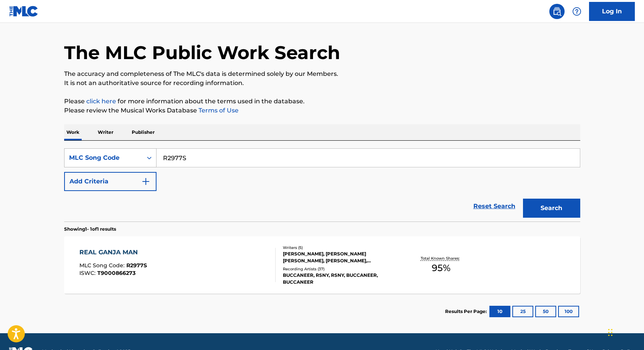 The height and width of the screenshot is (350, 644). I want to click on span: MLC Song Code :, so click(102, 265).